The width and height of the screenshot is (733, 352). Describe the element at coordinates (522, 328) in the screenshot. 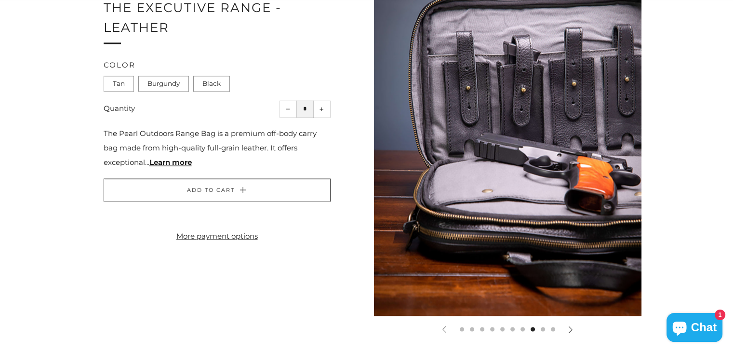

I see `button: 7 of 10` at that location.